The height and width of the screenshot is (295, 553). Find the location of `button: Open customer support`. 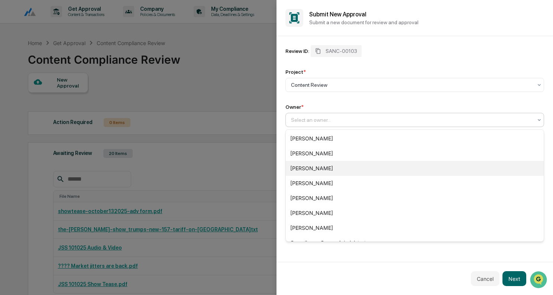

button: Open customer support is located at coordinates (9, 9).